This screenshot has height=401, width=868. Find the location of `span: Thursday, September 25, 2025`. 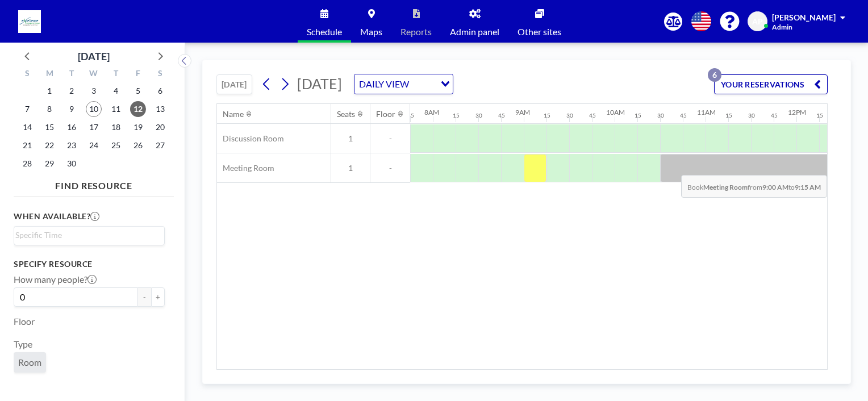

span: Thursday, September 25, 2025 is located at coordinates (116, 145).